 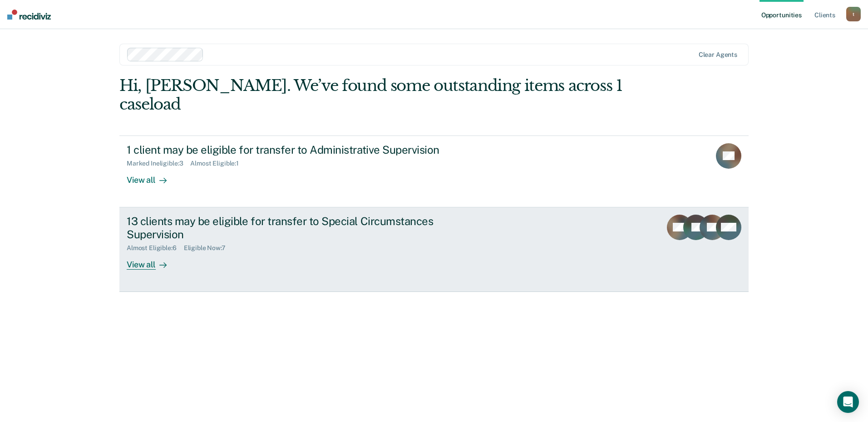 I want to click on div: Almost Eligible : 6, so click(x=155, y=248).